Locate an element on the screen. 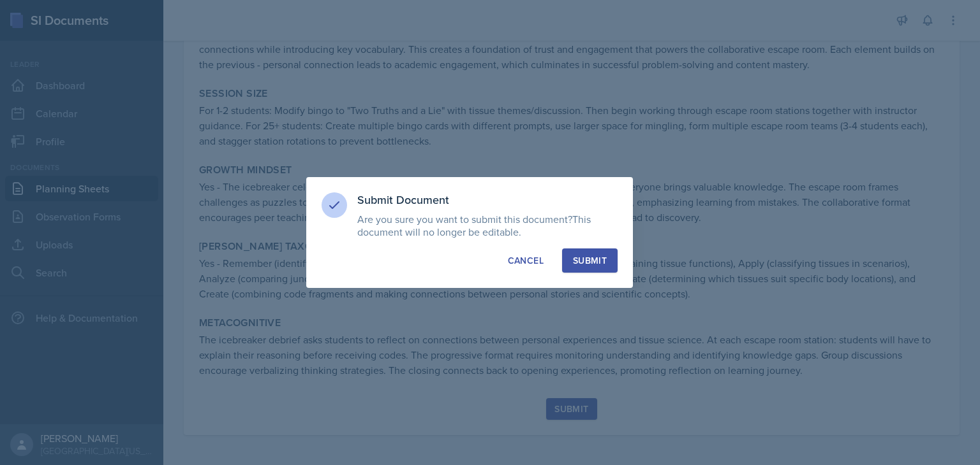 The image size is (980, 465). span: This document will no longer be editable. is located at coordinates (474, 225).